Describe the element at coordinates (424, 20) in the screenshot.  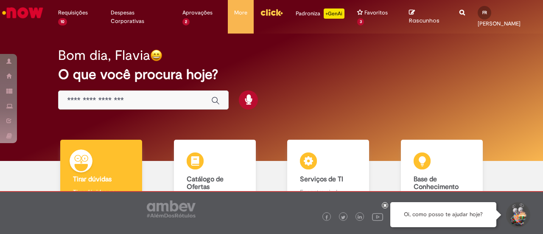
I see `span: Rascunhos` at that location.